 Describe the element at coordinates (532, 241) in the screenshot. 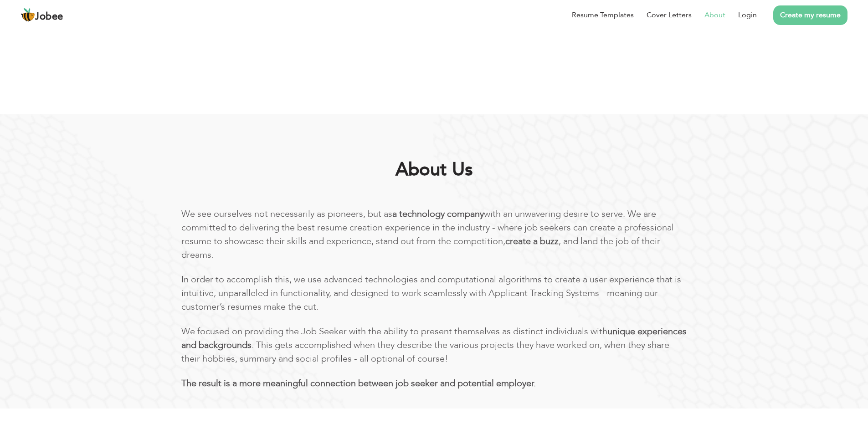

I see `b: create a buzz` at that location.